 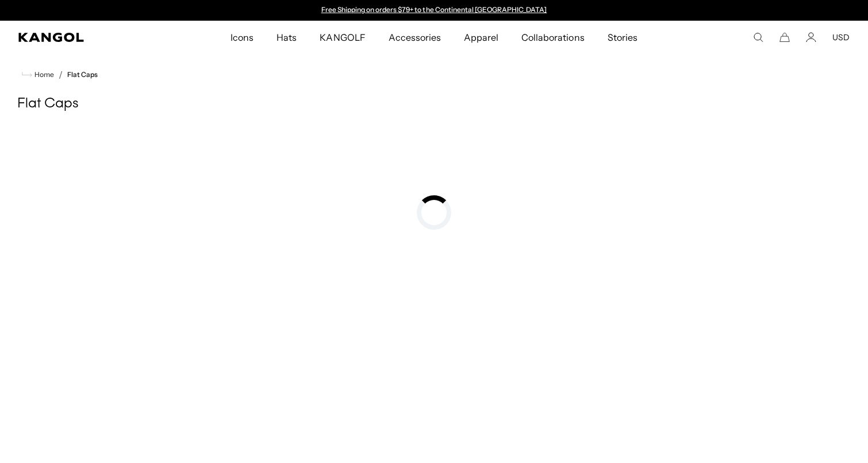 I want to click on span: Home, so click(x=43, y=75).